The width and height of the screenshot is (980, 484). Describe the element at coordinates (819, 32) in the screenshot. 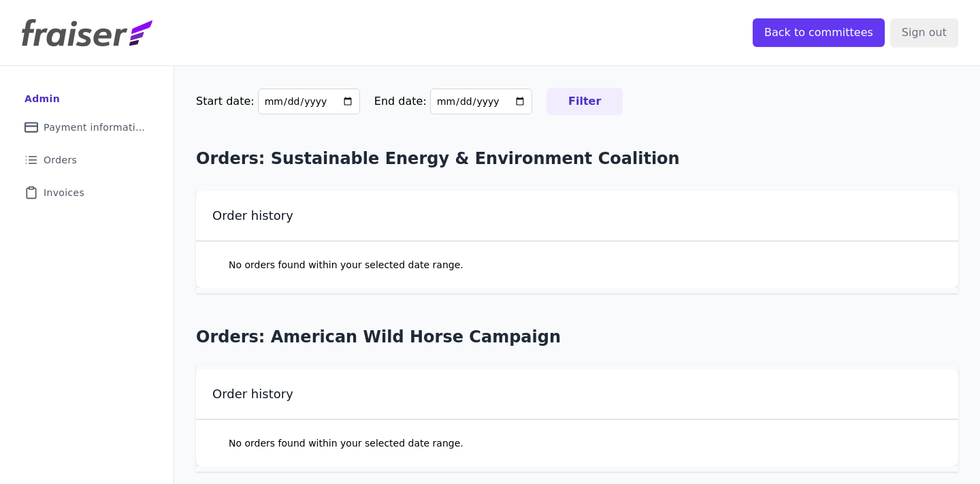

I see `input: Back to committees` at that location.